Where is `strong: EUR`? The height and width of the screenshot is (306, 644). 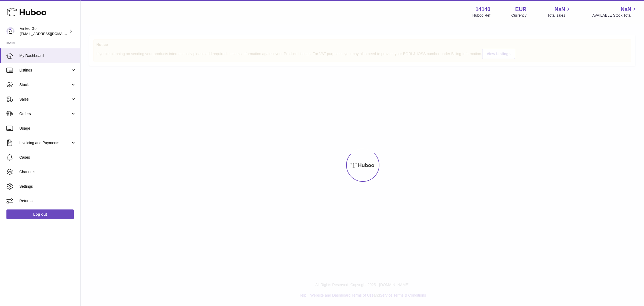 strong: EUR is located at coordinates (521, 9).